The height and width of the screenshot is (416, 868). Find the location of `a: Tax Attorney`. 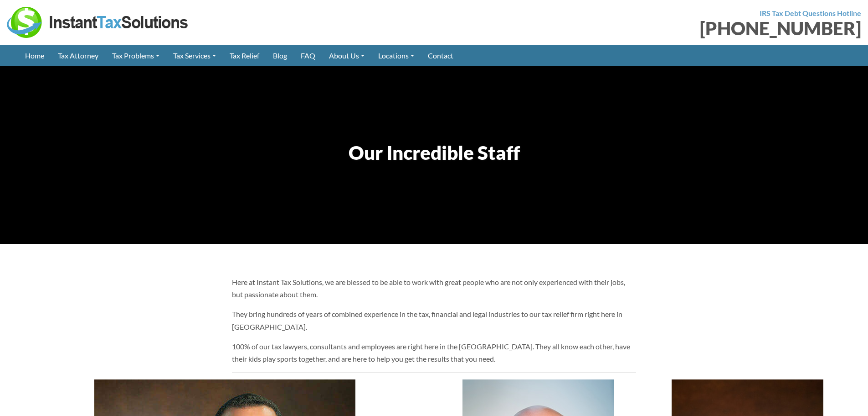

a: Tax Attorney is located at coordinates (78, 55).